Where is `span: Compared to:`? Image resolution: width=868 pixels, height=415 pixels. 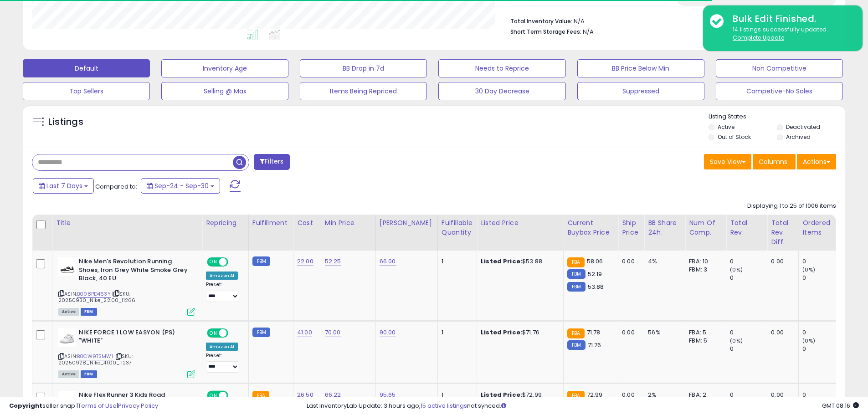 span: Compared to: is located at coordinates (116, 186).